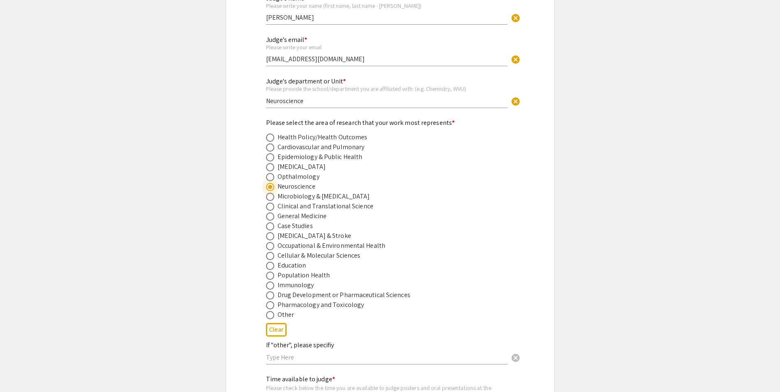 Image resolution: width=780 pixels, height=392 pixels. Describe the element at coordinates (295, 226) in the screenshot. I see `div: Case Studies` at that location.